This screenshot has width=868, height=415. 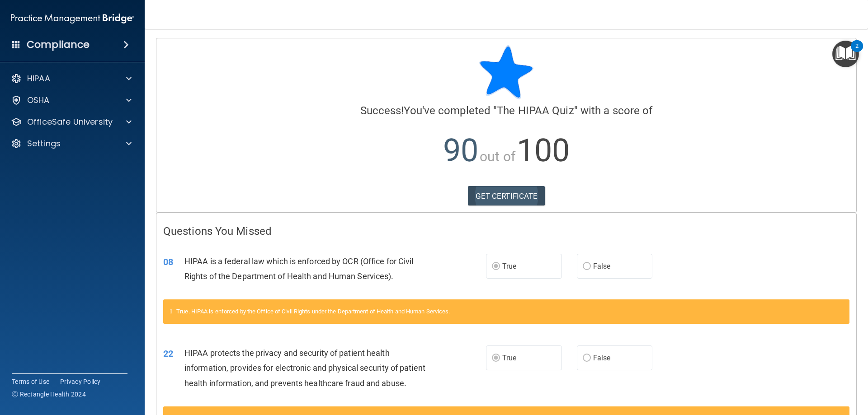 I want to click on span: 08, so click(x=168, y=262).